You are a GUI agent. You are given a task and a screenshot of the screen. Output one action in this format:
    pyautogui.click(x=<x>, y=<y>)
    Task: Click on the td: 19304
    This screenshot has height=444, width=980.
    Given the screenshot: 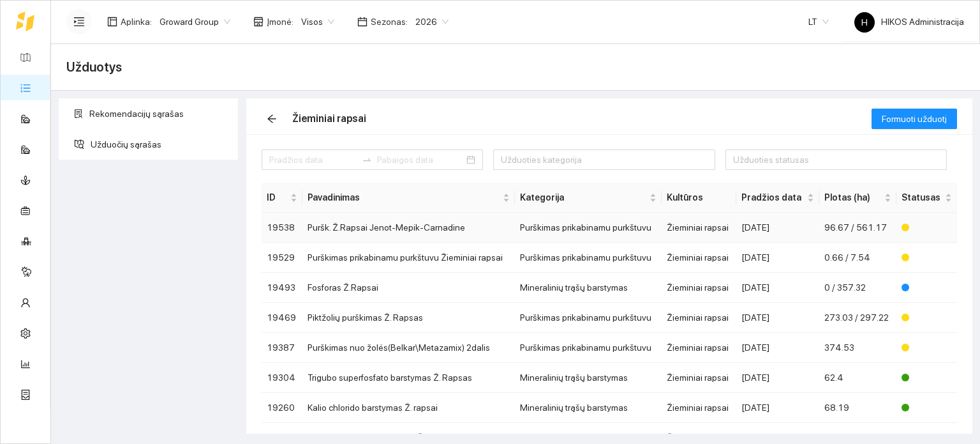 What is the action you would take?
    pyautogui.click(x=282, y=377)
    